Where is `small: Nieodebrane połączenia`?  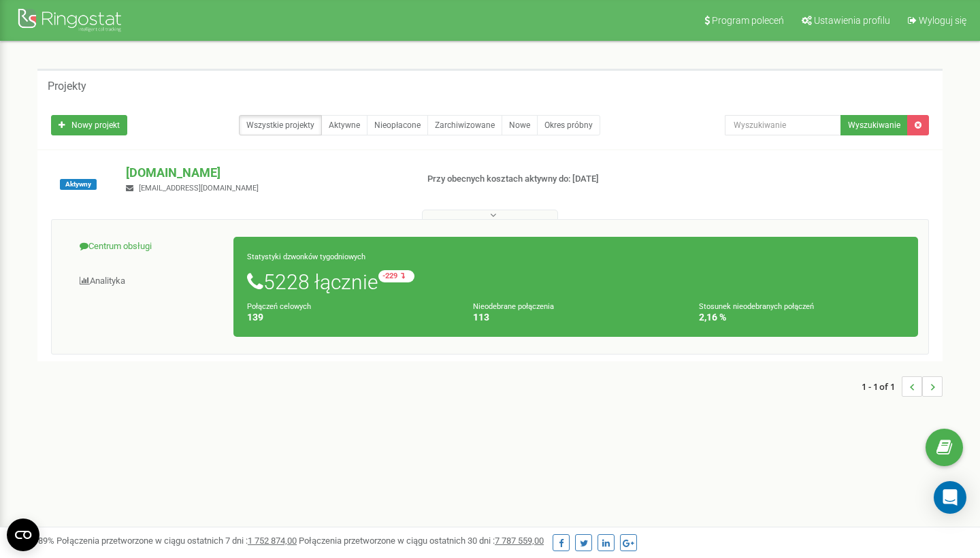
small: Nieodebrane połączenia is located at coordinates (513, 306).